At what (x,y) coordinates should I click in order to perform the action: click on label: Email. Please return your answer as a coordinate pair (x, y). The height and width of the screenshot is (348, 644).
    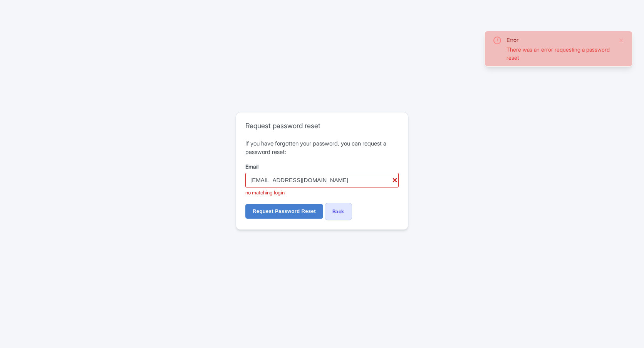
    Looking at the image, I should click on (322, 166).